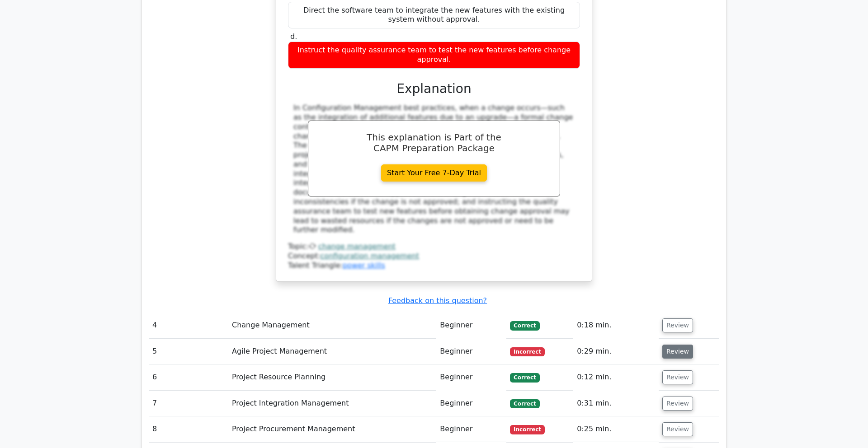 This screenshot has height=448, width=868. Describe the element at coordinates (434, 55) in the screenshot. I see `div: Instruct the quality assurance team to test the new features before change approval.` at that location.